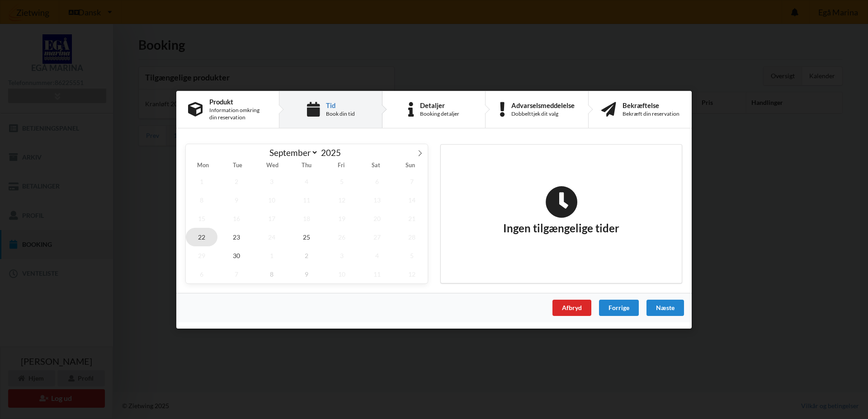 The height and width of the screenshot is (419, 868). What do you see at coordinates (561, 210) in the screenshot?
I see `h2: Ingen tilgængelige tider` at bounding box center [561, 210].